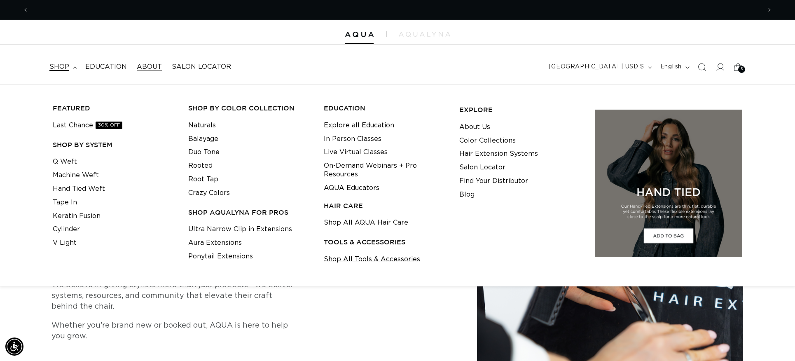 The width and height of the screenshot is (795, 361). I want to click on div: Accessibility Menu, so click(14, 346).